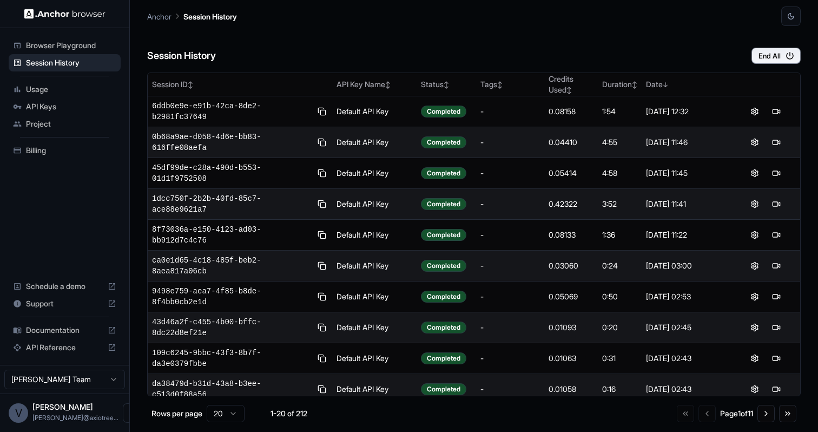  What do you see at coordinates (571, 142) in the screenshot?
I see `div: 0.04410` at bounding box center [571, 142].